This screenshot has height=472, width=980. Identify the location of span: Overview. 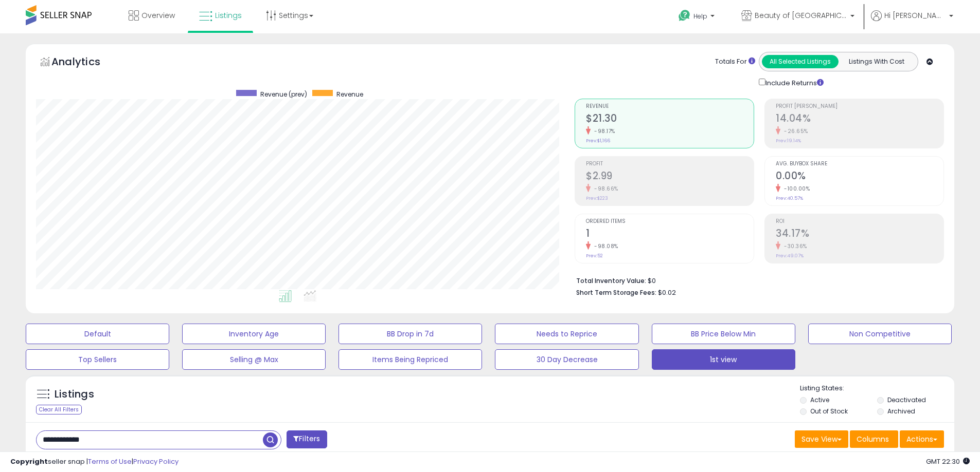
(158, 15).